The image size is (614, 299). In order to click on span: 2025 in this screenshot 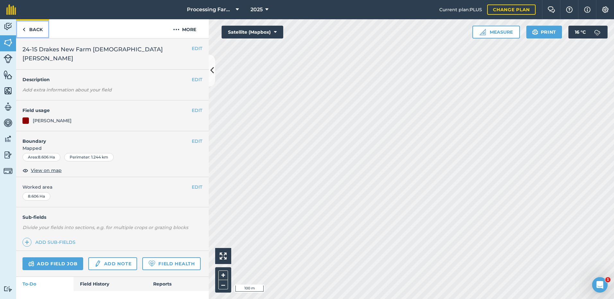, I will do `click(257, 10)`.